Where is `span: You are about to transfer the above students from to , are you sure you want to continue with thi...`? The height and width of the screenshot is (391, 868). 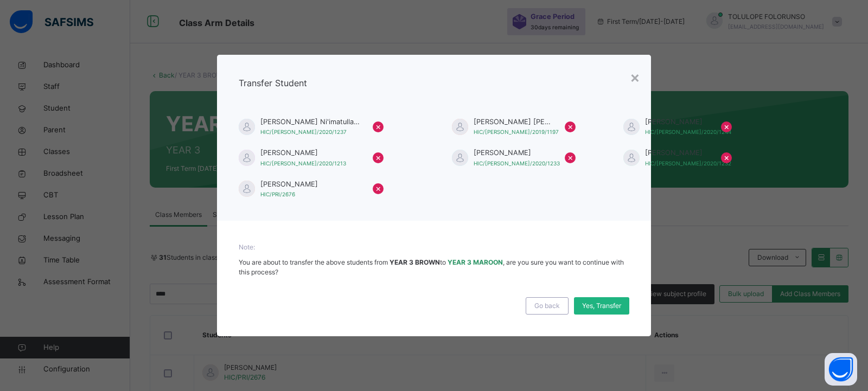
span: You are about to transfer the above students from to , are you sure you want to continue with thi... is located at coordinates (431, 267).